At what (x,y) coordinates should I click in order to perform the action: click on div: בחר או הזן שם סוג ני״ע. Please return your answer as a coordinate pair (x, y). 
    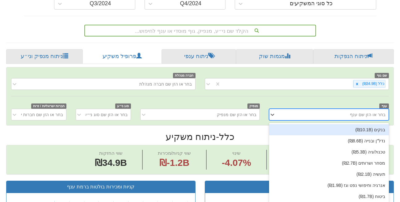
    Looking at the image, I should click on (106, 115).